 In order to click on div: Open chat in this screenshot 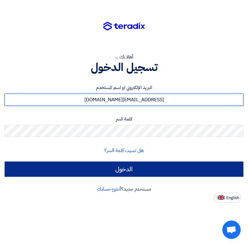, I will do `click(231, 229)`.